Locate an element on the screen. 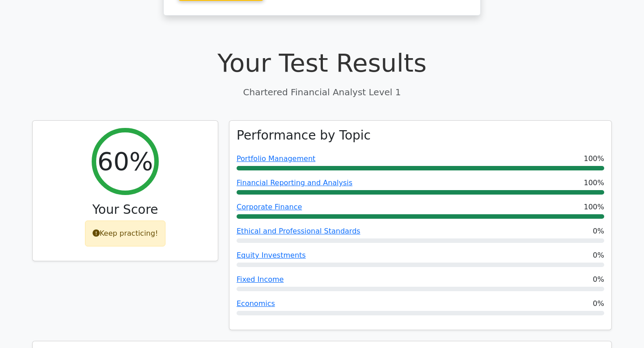  a: Fixed Income is located at coordinates (260, 279).